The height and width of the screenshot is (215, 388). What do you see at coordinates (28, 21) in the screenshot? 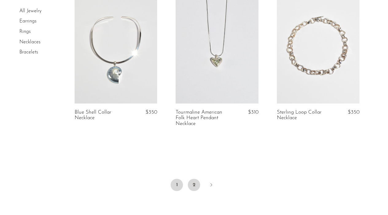
I see `a: Earrings` at bounding box center [28, 21].